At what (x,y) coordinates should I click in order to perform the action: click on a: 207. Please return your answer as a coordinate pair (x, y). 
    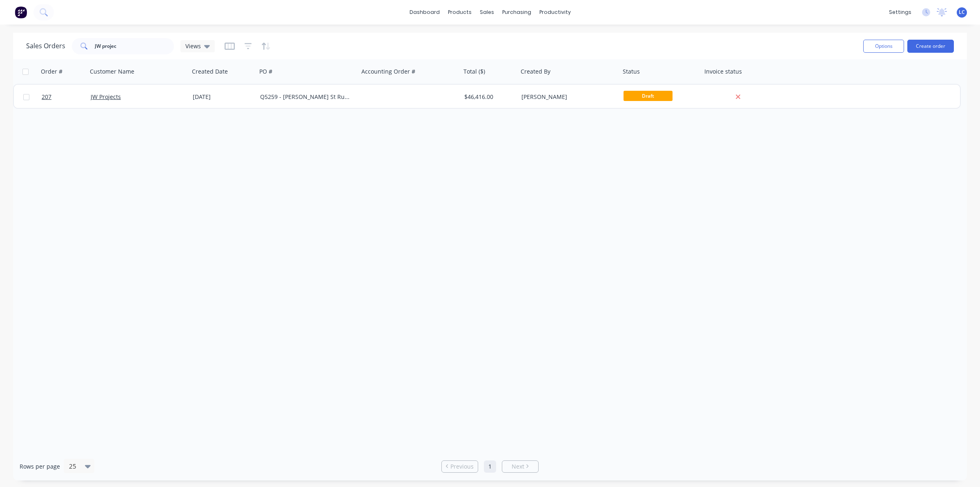
    Looking at the image, I should click on (66, 97).